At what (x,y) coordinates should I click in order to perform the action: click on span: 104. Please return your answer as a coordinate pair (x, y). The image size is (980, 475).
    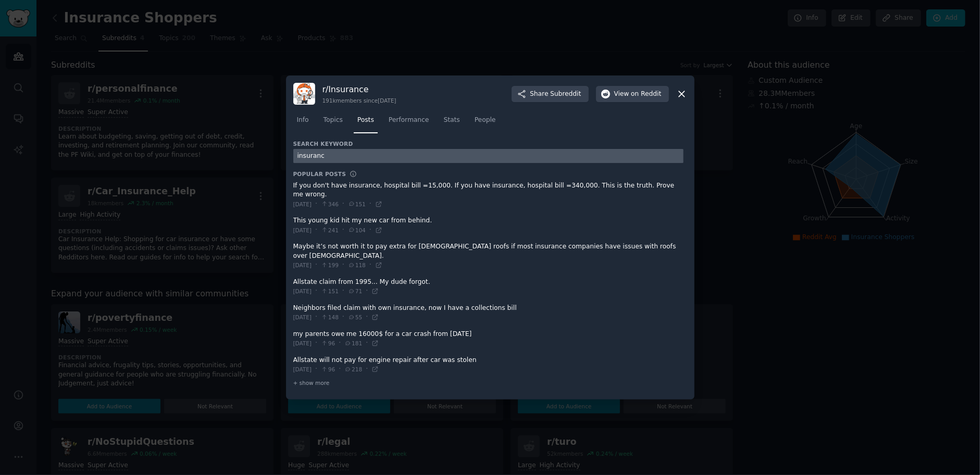
    Looking at the image, I should click on (357, 230).